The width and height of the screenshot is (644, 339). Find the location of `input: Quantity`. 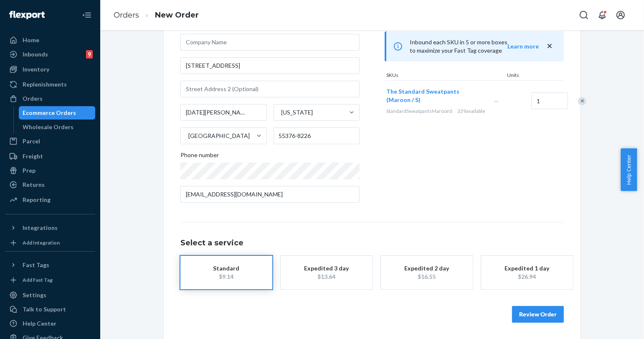

input: Quantity is located at coordinates (550, 101).